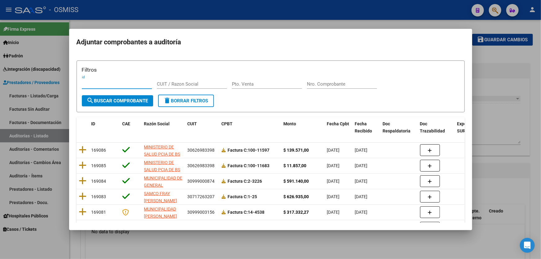 This screenshot has height=259, width=541. Describe the element at coordinates (201, 181) in the screenshot. I see `span: 30999000874` at that location.